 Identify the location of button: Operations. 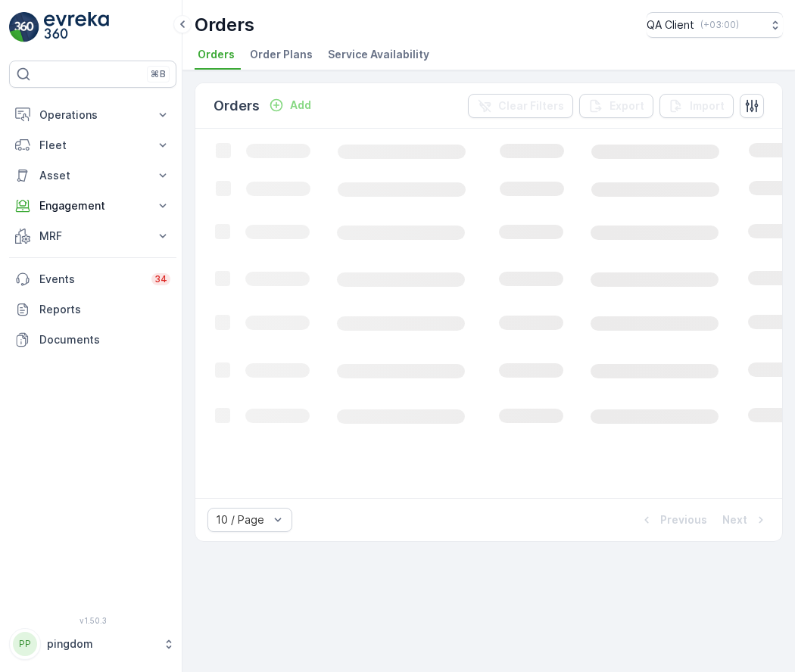
(92, 115).